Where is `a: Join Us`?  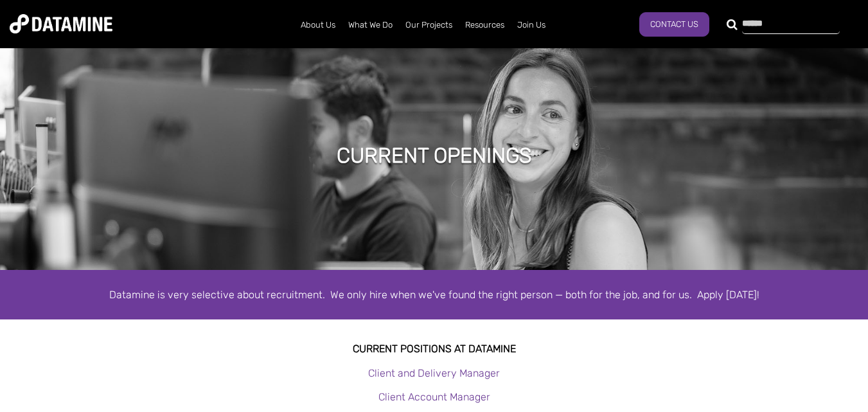 a: Join Us is located at coordinates (531, 25).